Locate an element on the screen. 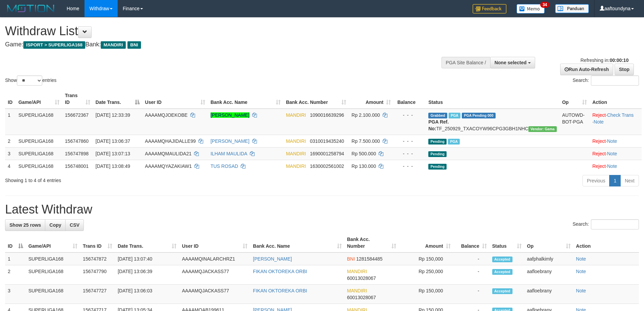 Image resolution: width=644 pixels, height=311 pixels. select: Showentries is located at coordinates (30, 80).